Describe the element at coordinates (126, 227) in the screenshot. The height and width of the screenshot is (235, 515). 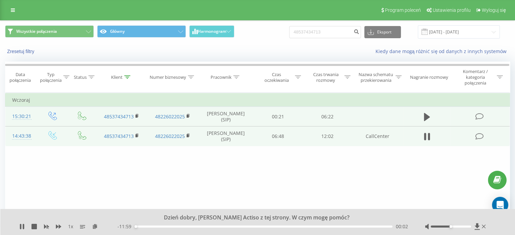
I see `span: - 11:59` at that location.